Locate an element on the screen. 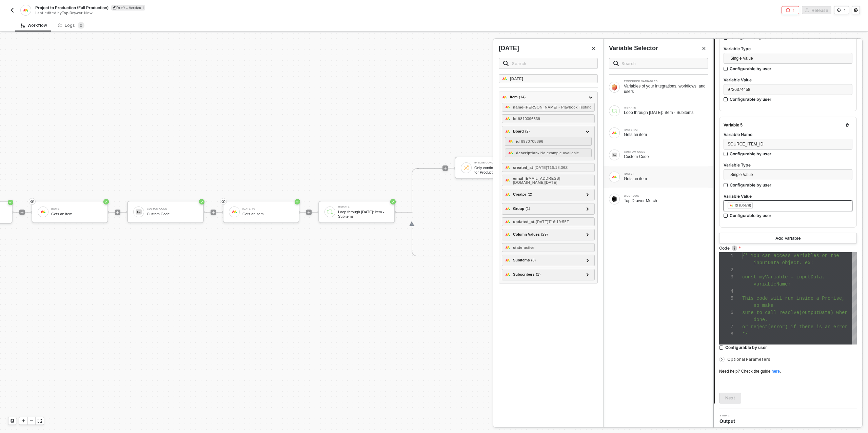  div: Workflow is located at coordinates (34, 26).